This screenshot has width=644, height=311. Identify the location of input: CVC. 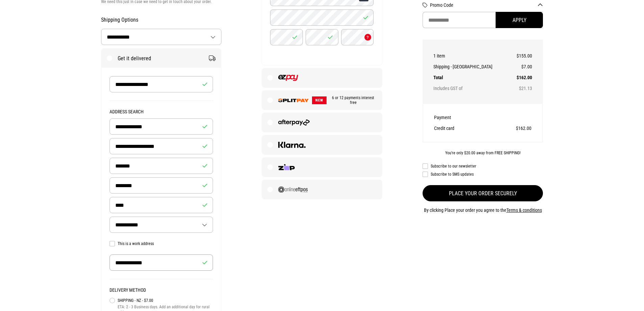
(357, 37).